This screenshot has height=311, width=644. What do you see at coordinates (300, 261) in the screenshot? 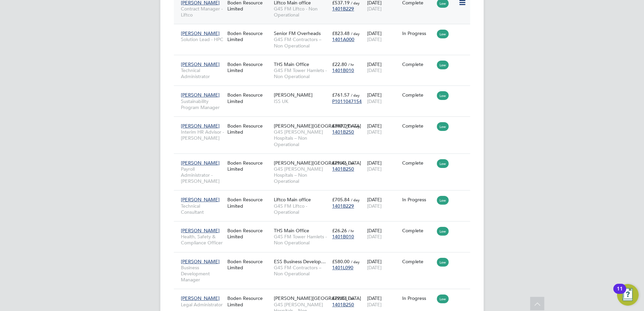
I see `span: ESS Business Develop…` at bounding box center [300, 261].